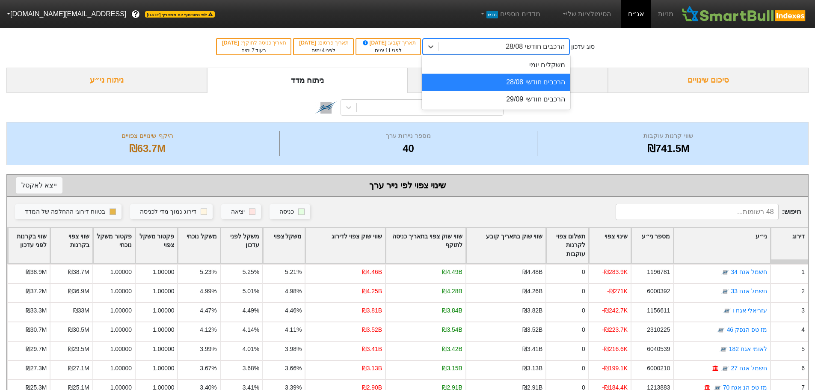 The height and width of the screenshot is (390, 815). Describe the element at coordinates (452, 310) in the screenshot. I see `div: ₪3.84B` at that location.